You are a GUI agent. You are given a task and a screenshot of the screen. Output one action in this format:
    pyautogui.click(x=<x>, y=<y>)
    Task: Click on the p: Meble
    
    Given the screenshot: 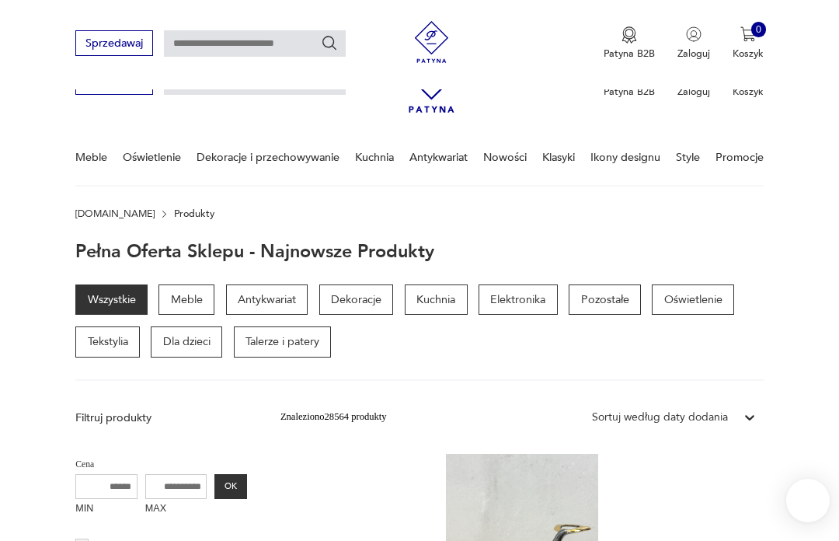 What is the action you would take?
    pyautogui.click(x=186, y=300)
    